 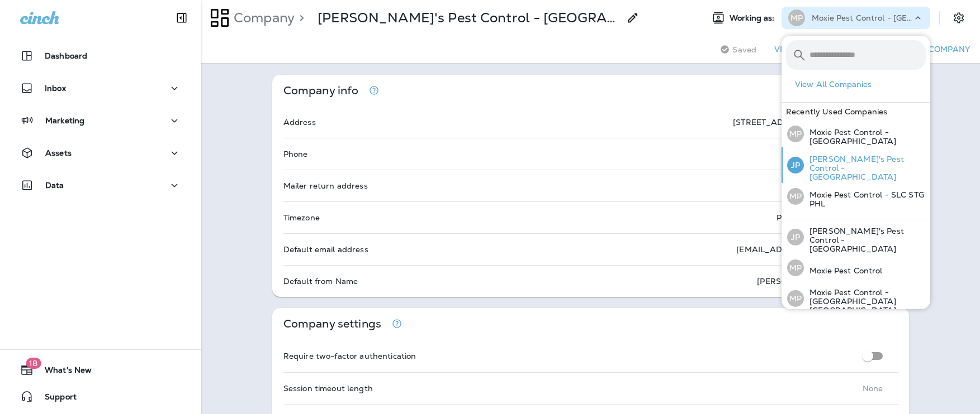 I want to click on button: View Change Log, so click(x=812, y=49).